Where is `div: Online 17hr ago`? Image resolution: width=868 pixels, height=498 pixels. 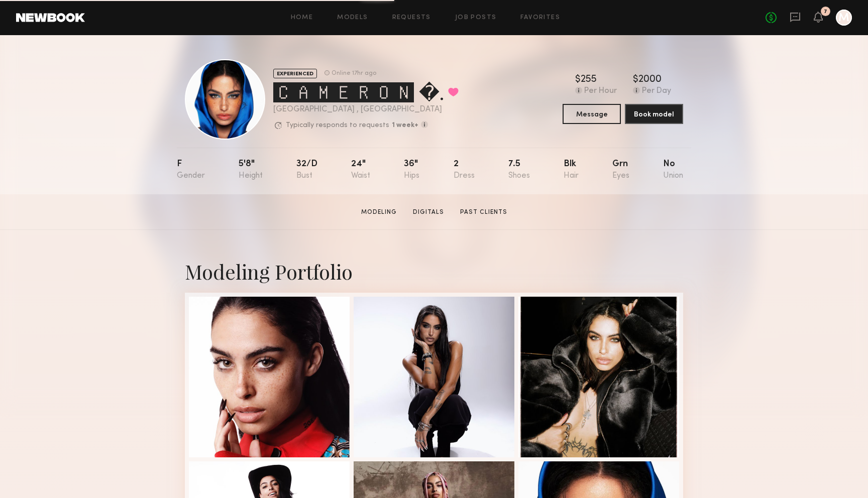 div: Online 17hr ago is located at coordinates (353, 73).